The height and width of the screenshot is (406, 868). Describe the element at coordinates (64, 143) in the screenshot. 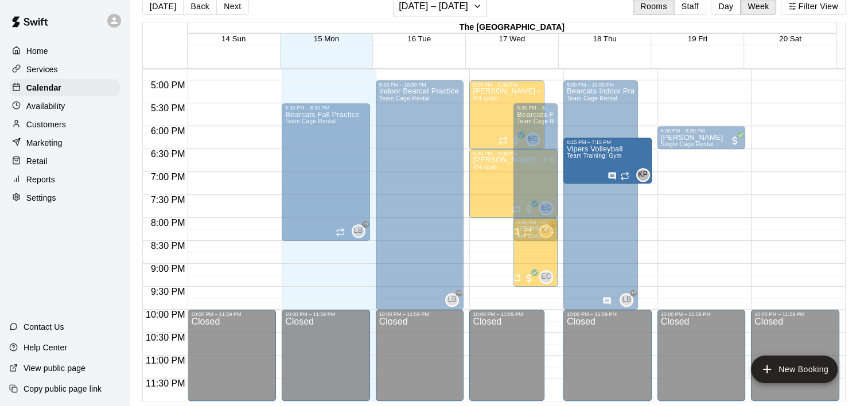

I see `div: Marketing` at that location.